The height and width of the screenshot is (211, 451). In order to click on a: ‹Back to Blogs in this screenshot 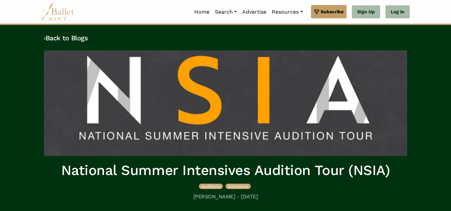, I will do `click(66, 38)`.